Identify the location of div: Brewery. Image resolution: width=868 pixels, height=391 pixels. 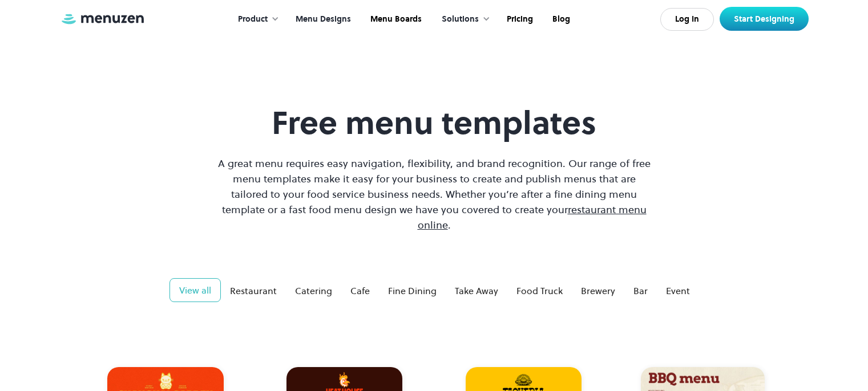
(598, 291).